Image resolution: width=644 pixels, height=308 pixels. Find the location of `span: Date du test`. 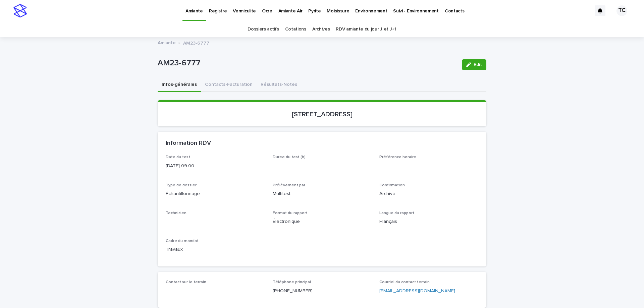

span: Date du test is located at coordinates (178, 157).